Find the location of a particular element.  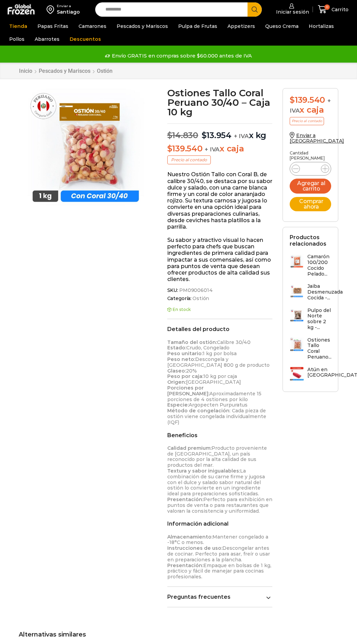

strong: Origen: is located at coordinates (176, 382).